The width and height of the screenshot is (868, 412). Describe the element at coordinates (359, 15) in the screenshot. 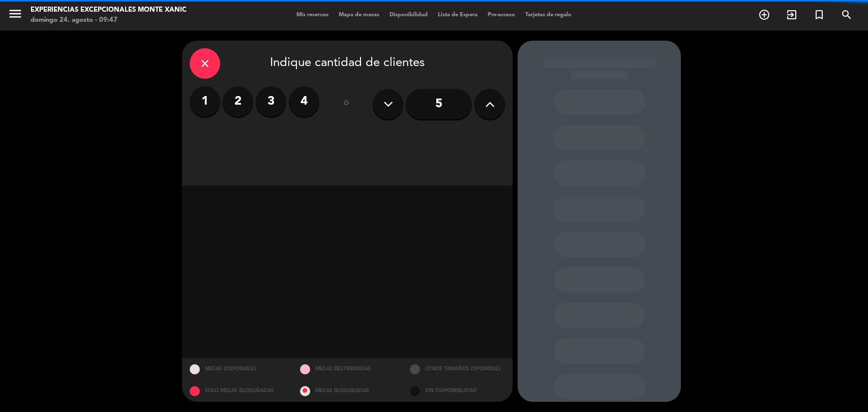

I see `span: Mapa de mesas` at that location.